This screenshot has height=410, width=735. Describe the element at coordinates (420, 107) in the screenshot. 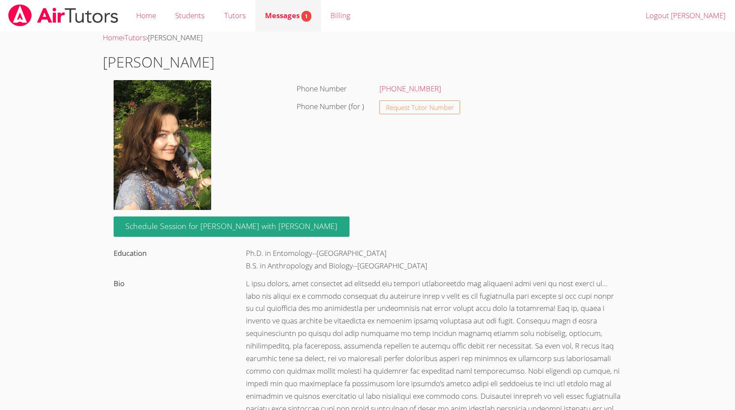

I see `button: Request Tutor Number` at that location.